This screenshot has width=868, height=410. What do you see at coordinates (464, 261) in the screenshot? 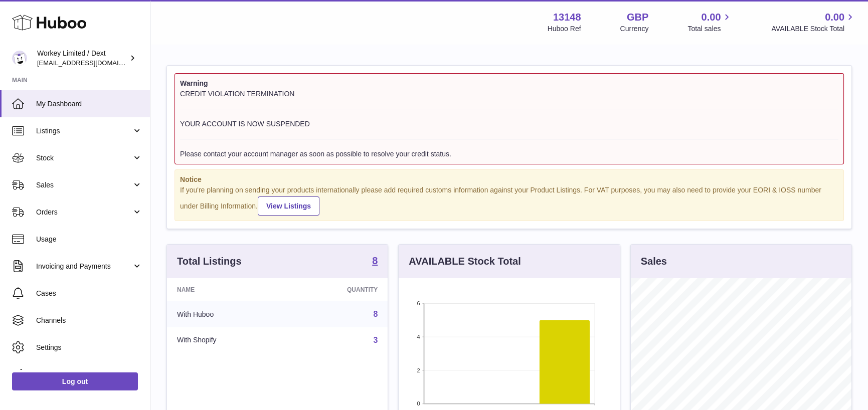
I see `h3: AVAILABLE Stock Total` at bounding box center [464, 261].